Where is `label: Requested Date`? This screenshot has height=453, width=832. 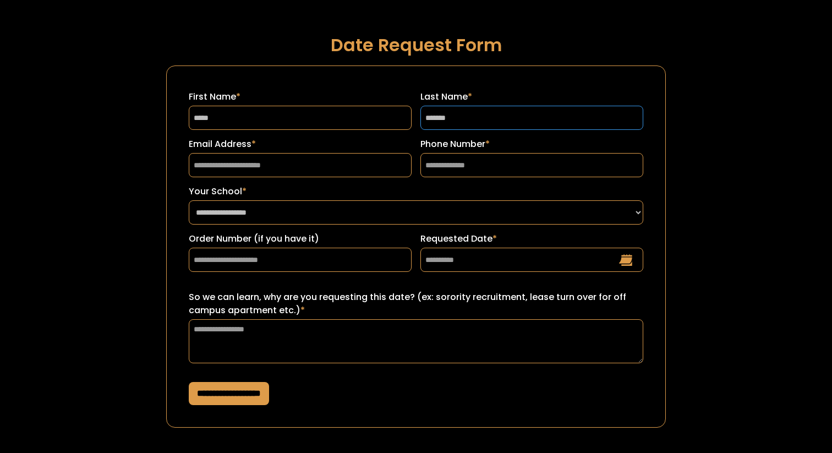
label: Requested Date is located at coordinates (531, 239).